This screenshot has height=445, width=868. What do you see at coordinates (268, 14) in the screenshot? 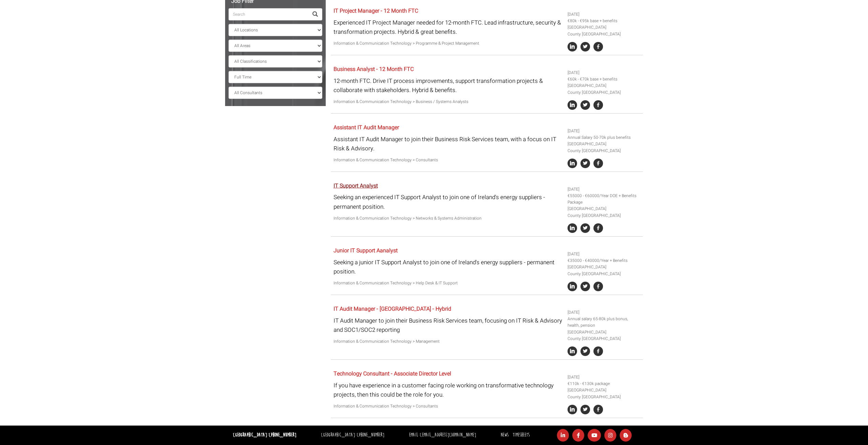
I see `input: Search` at bounding box center [268, 14].